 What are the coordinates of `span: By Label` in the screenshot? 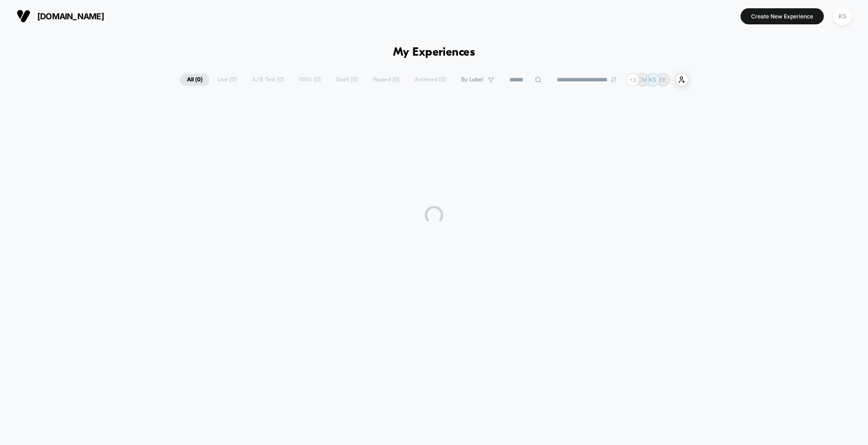 It's located at (472, 79).